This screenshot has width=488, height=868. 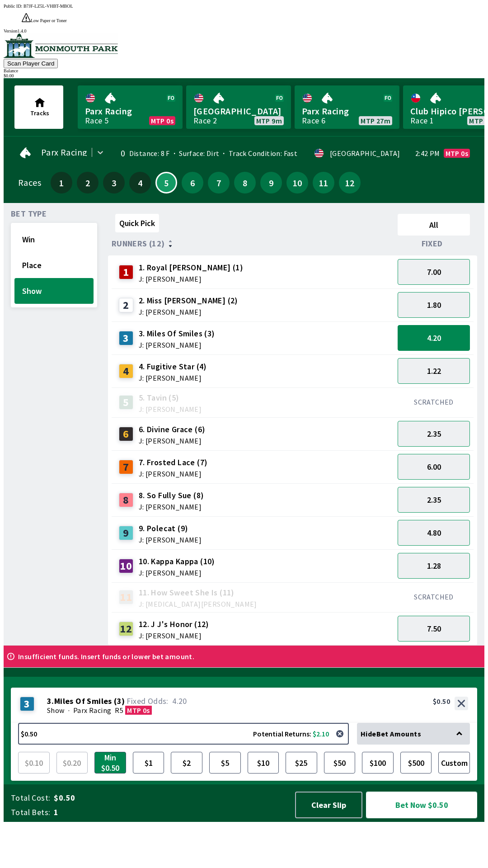 What do you see at coordinates (114, 183) in the screenshot?
I see `span: 3` at bounding box center [114, 183].